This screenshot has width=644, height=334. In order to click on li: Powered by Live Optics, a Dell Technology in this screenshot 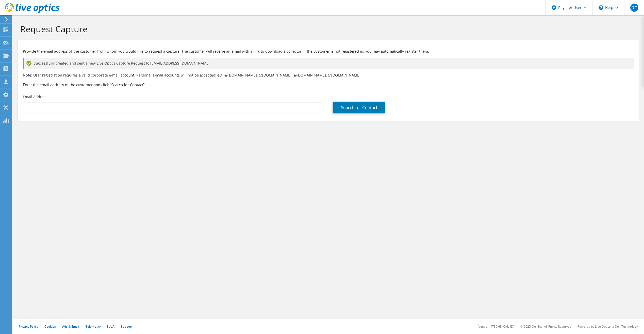, I will do `click(608, 326)`.